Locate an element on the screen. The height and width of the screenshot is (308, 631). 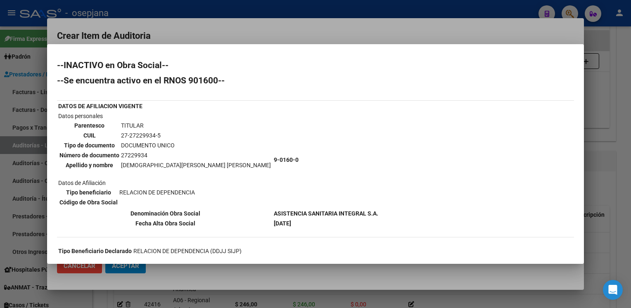
td: DOCUMENTO UNICO is located at coordinates (196, 145).